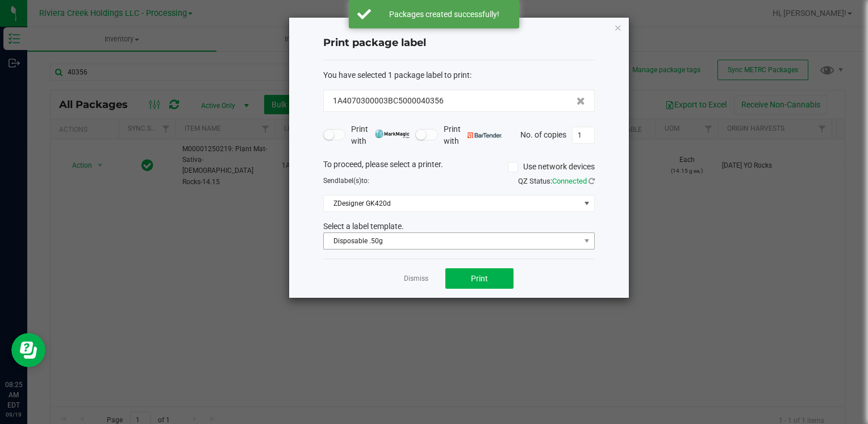 The height and width of the screenshot is (424, 868). Describe the element at coordinates (459, 227) in the screenshot. I see `div: Select a label template.` at that location.